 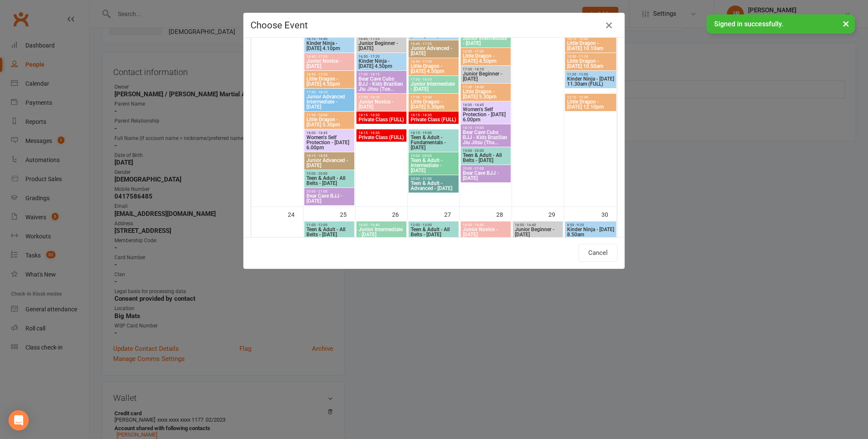 What do you see at coordinates (295, 214) in the screenshot?
I see `div: 24` at bounding box center [295, 214].